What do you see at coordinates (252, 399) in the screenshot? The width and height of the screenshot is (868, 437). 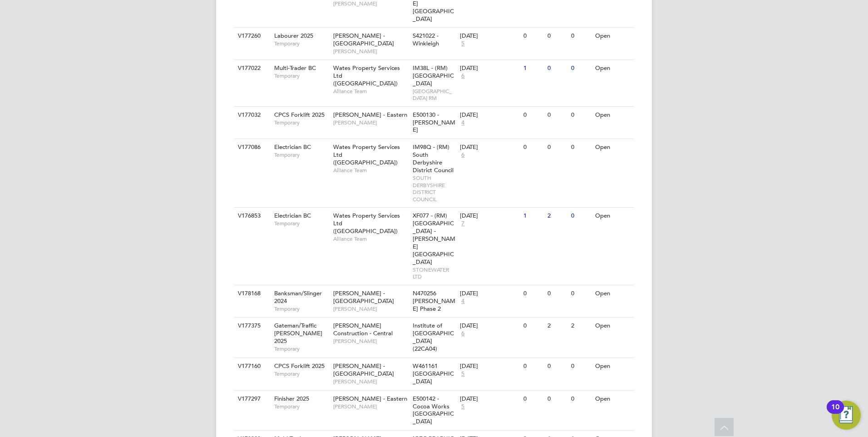 I see `div: V177297` at bounding box center [252, 399].